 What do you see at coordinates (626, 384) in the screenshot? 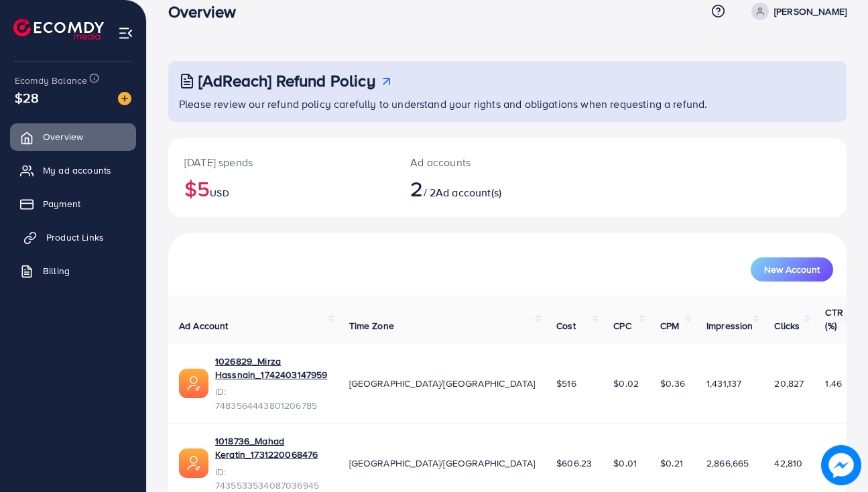
I see `span: $0.02` at bounding box center [626, 384].